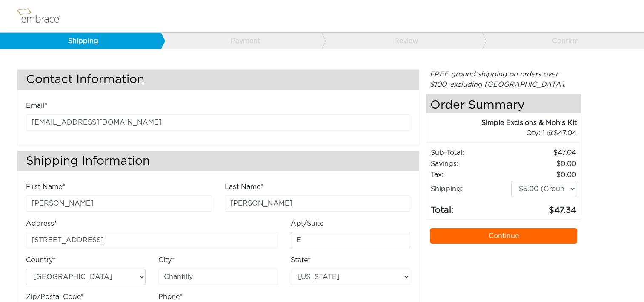 Image resolution: width=644 pixels, height=302 pixels. What do you see at coordinates (37, 106) in the screenshot?
I see `label: Email*` at bounding box center [37, 106].